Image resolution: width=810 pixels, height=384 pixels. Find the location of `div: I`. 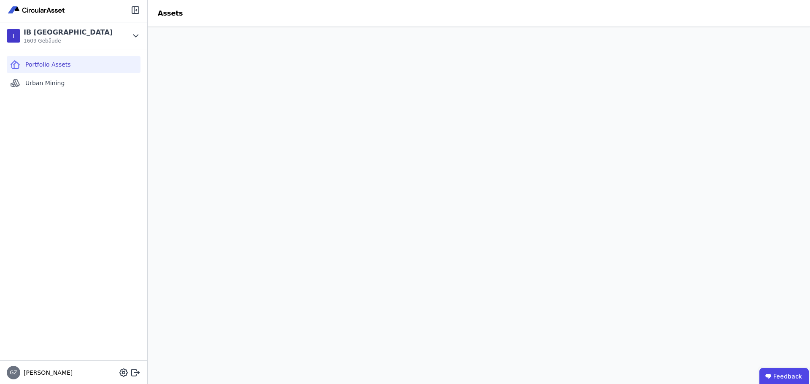

div: I is located at coordinates (14, 36).